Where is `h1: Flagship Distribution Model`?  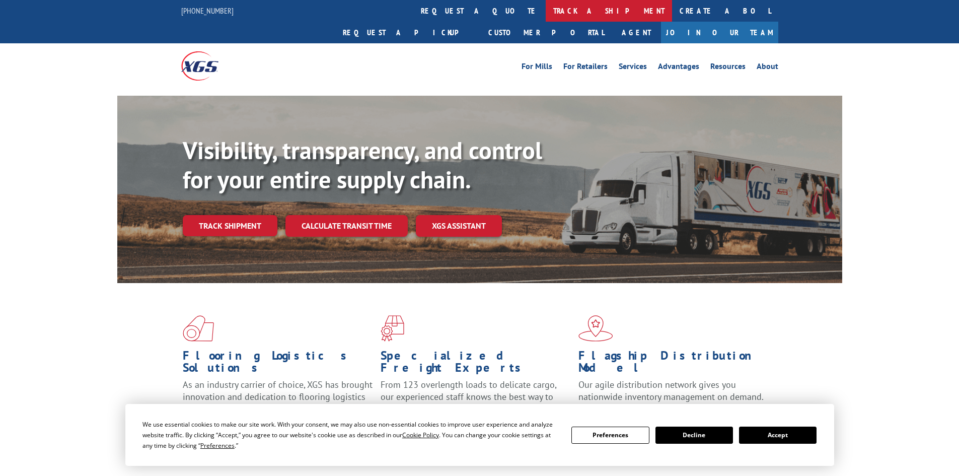 h1: Flagship Distribution Model is located at coordinates (674, 364).